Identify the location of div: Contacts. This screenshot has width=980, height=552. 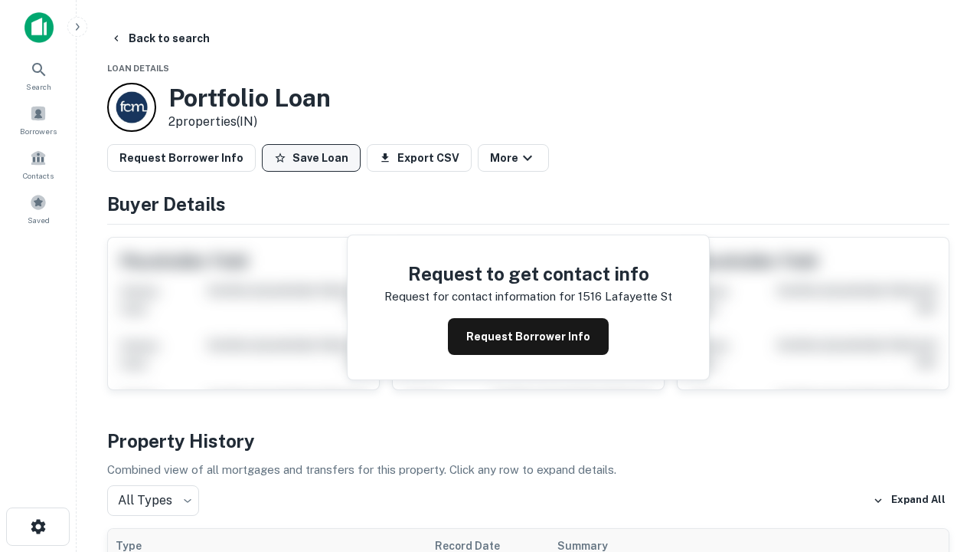
(39, 164).